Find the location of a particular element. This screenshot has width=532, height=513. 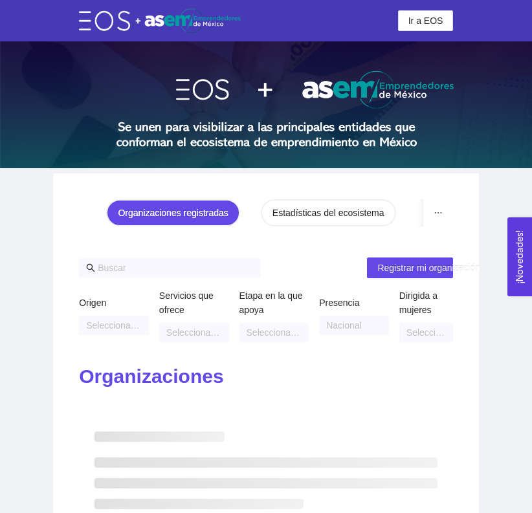

div: Organizaciones registradas is located at coordinates (173, 213).